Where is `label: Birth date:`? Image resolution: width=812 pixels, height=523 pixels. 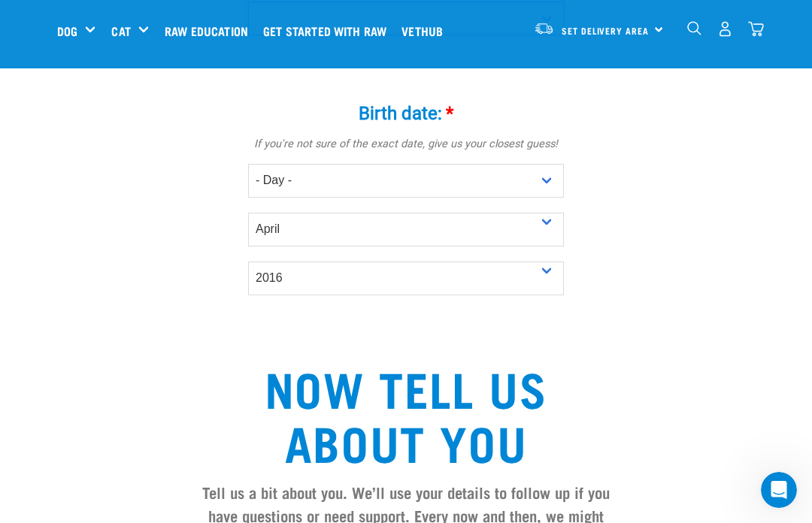
label: Birth date: is located at coordinates (406, 114).